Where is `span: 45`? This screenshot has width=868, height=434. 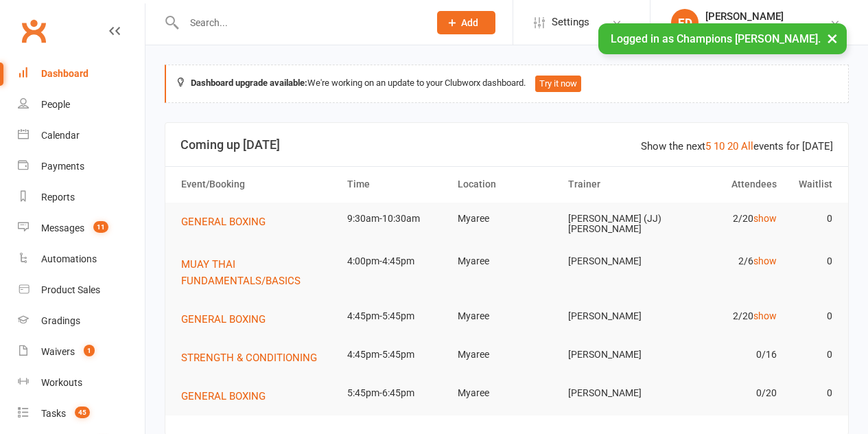 span: 45 is located at coordinates (82, 412).